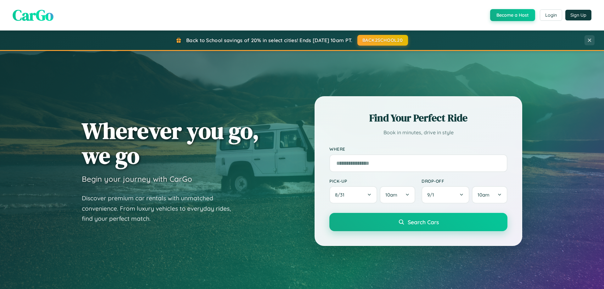 The width and height of the screenshot is (604, 289). What do you see at coordinates (464, 181) in the screenshot?
I see `label: Drop-off` at bounding box center [464, 181].